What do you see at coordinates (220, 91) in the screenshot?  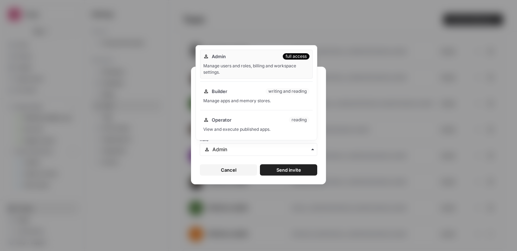 I see `span: Builder` at bounding box center [220, 91].